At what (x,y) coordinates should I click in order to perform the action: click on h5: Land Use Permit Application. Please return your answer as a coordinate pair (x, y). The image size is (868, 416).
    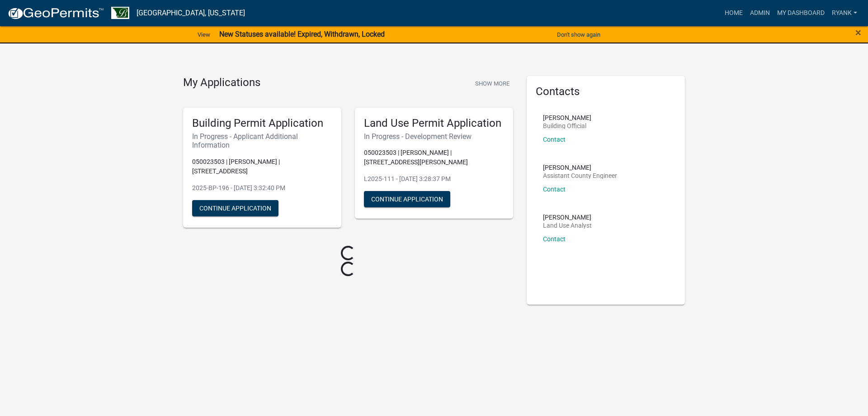
    Looking at the image, I should click on (434, 123).